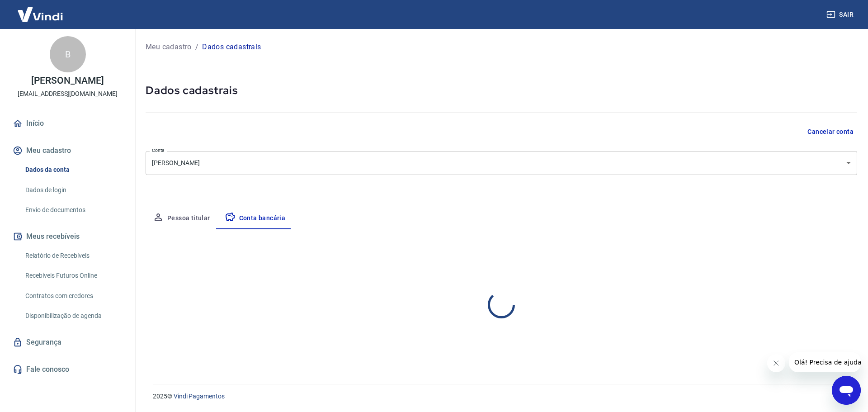 Image resolution: width=868 pixels, height=412 pixels. What do you see at coordinates (73, 210) in the screenshot?
I see `a: Envio de documentos` at bounding box center [73, 210].